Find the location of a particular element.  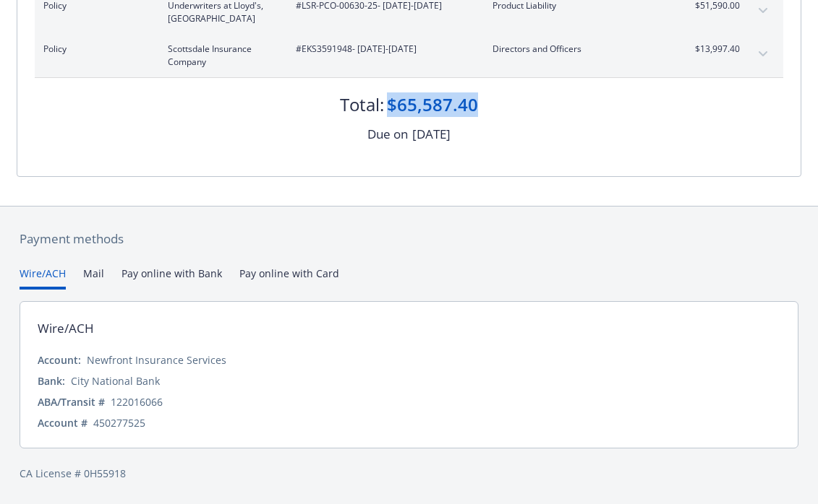

div: Total: is located at coordinates (362, 105).